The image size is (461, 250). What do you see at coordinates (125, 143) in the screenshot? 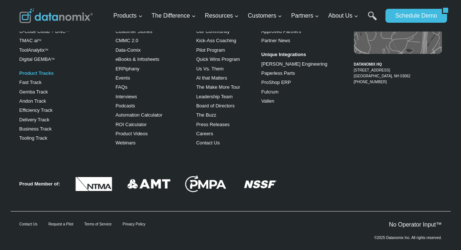
I see `a: Webinars` at bounding box center [125, 143].